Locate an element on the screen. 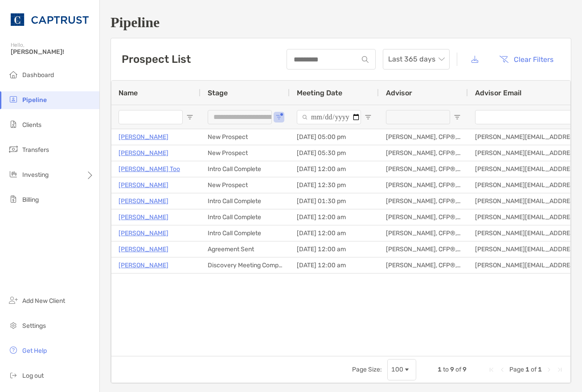  span: to is located at coordinates (446, 369).